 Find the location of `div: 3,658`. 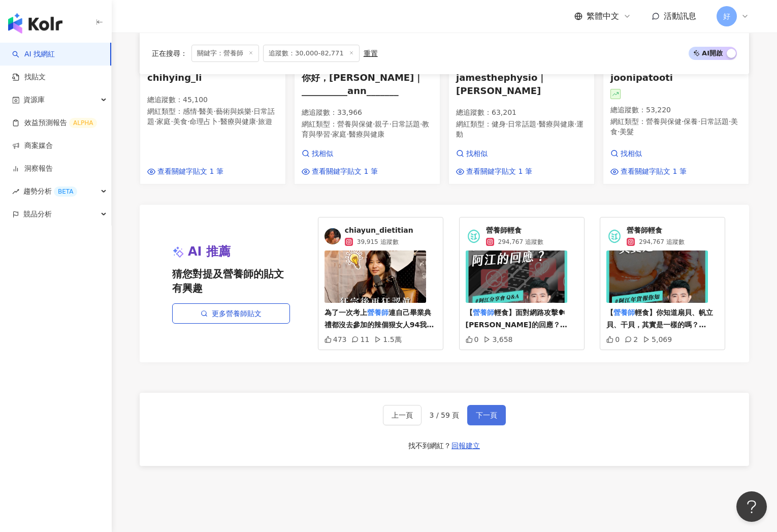

div: 3,658 is located at coordinates (498, 340).